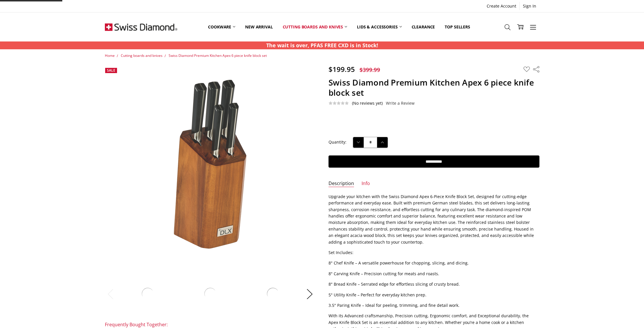  Describe the element at coordinates (141, 27) in the screenshot. I see `img: Free Shipping On Every Order` at that location.